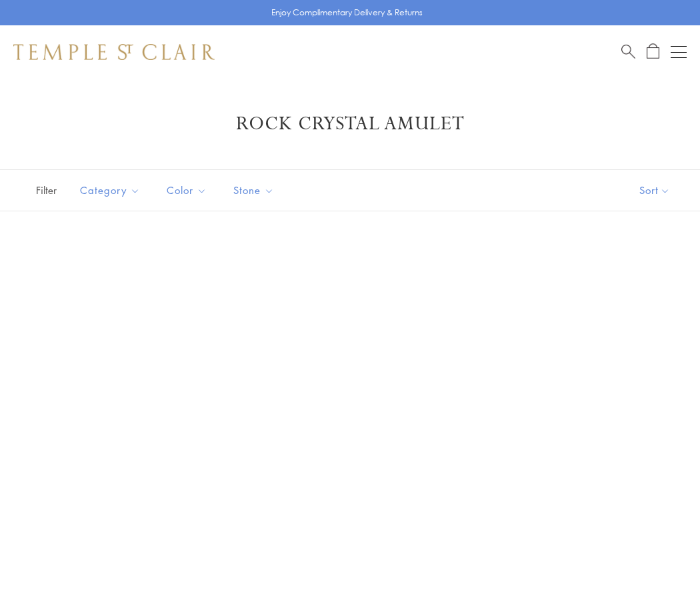 The image size is (700, 592). I want to click on img: Temple St. Clair, so click(114, 52).